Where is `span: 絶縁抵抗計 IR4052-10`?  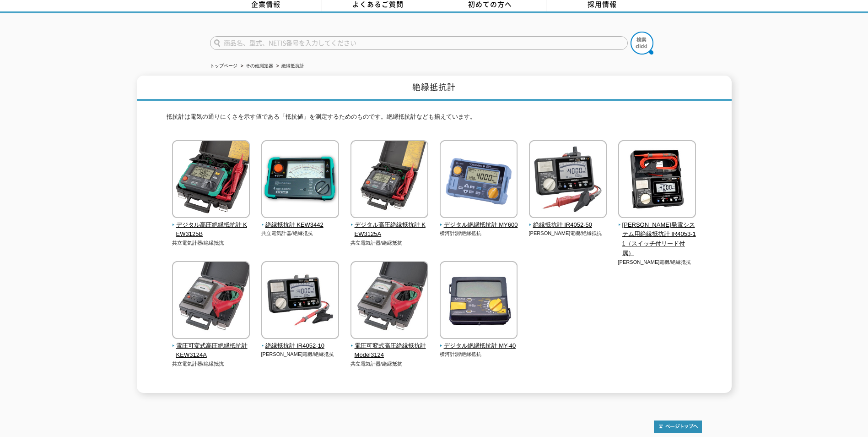 span: 絶縁抵抗計 IR4052-10 is located at coordinates (300, 346).